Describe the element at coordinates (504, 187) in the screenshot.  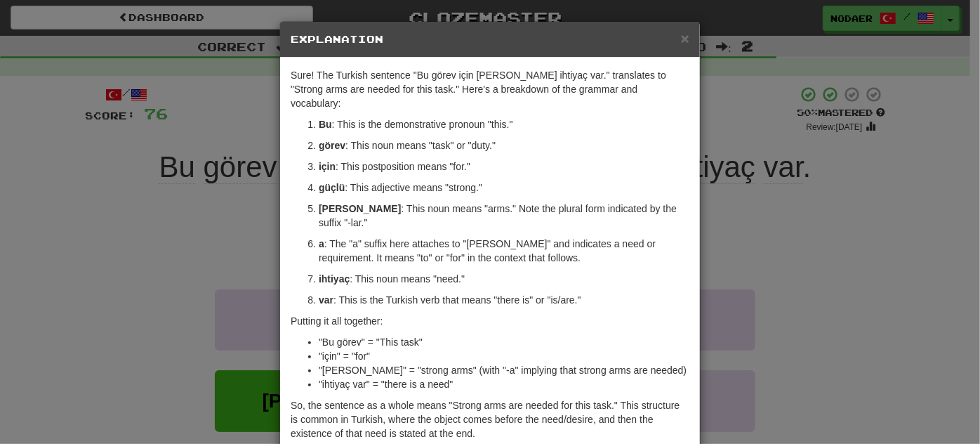
I see `p: : This adjective means "strong."` at that location.